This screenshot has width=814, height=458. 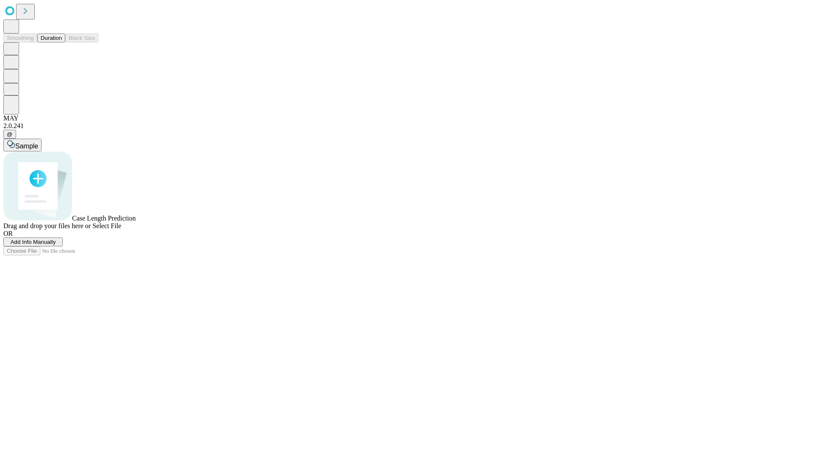 I want to click on span: Drag and drop your files here or, so click(x=47, y=226).